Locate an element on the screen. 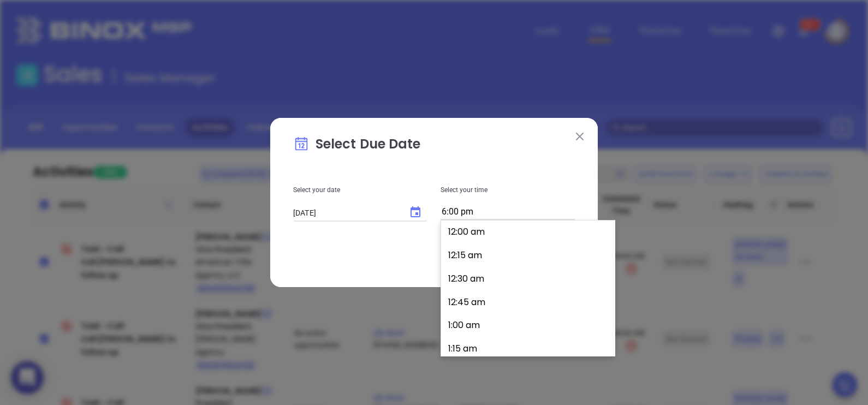 This screenshot has width=868, height=405. button: 1:15 am is located at coordinates (530, 349).